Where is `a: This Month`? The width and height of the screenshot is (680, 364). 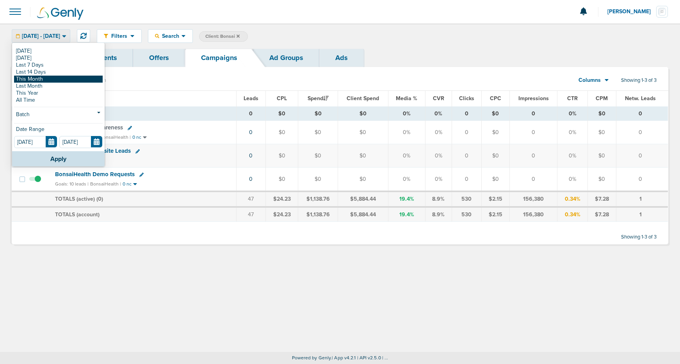
a: This Month is located at coordinates (58, 79).